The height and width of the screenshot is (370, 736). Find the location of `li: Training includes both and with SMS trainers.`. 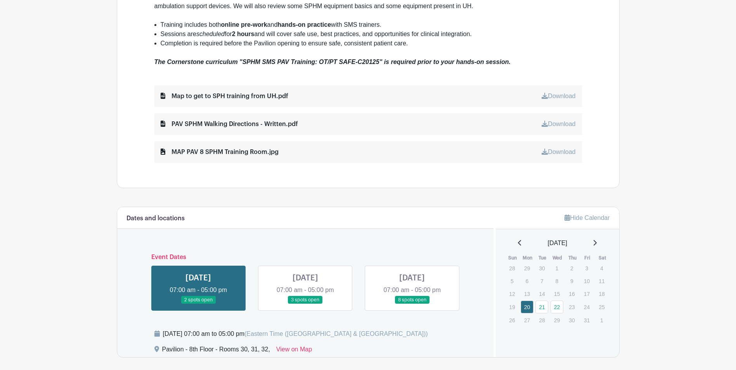

li: Training includes both and with SMS trainers. is located at coordinates (371, 25).